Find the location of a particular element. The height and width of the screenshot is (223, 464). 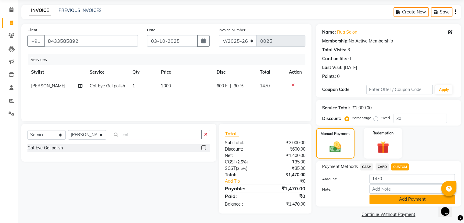

div: Net: is located at coordinates (242, 155).